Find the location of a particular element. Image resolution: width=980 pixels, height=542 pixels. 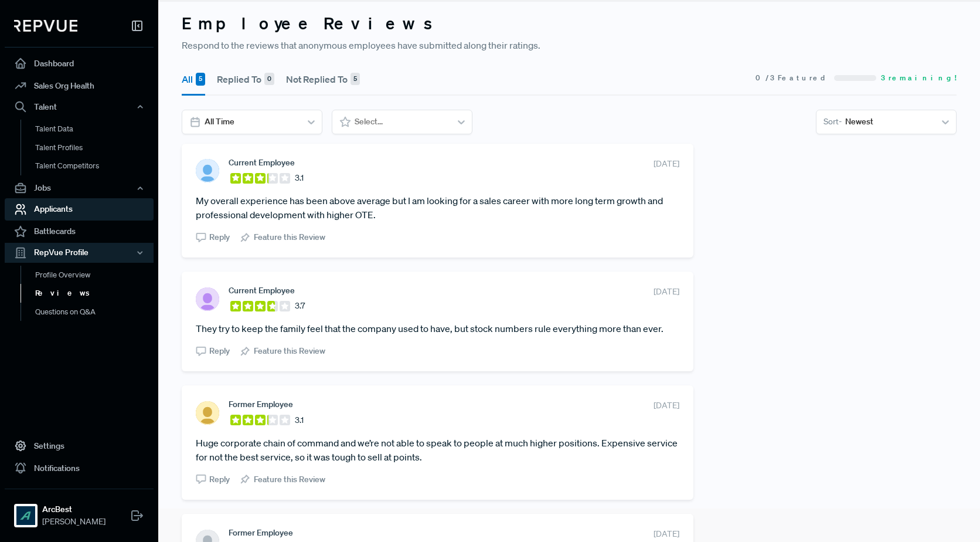

a: Sales Org Health is located at coordinates (79, 85).